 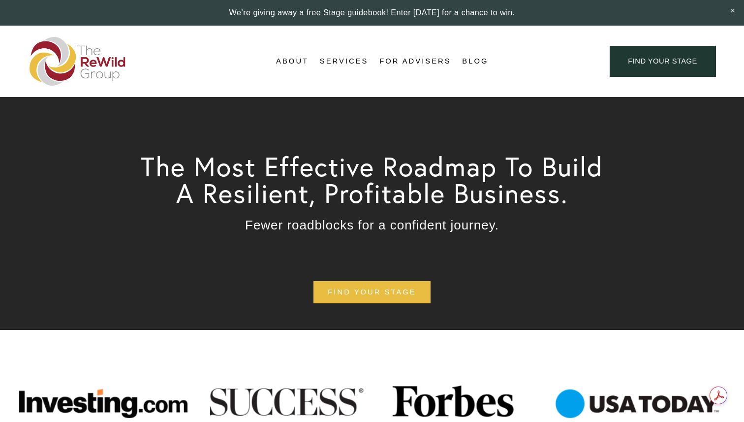 What do you see at coordinates (415, 62) in the screenshot?
I see `a: For Advisers` at bounding box center [415, 62].